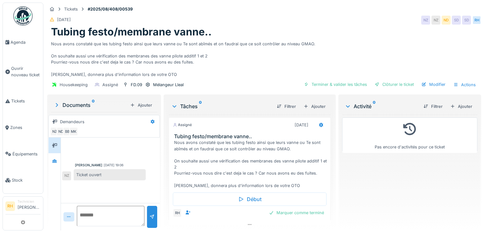  What do you see at coordinates (25, 127) in the screenshot?
I see `span: Zones` at bounding box center [25, 127].